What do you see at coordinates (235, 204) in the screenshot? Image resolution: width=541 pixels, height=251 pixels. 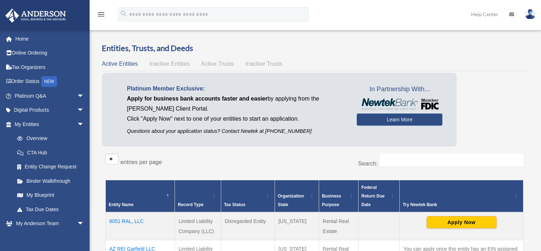 I see `span: Tax Status` at bounding box center [235, 204].